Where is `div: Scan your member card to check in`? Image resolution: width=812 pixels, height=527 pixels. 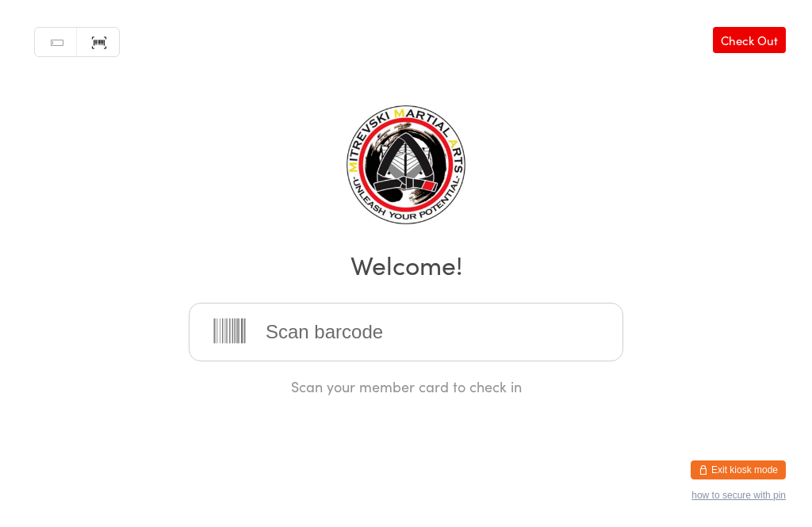
div: Scan your member card to check in is located at coordinates (406, 386).